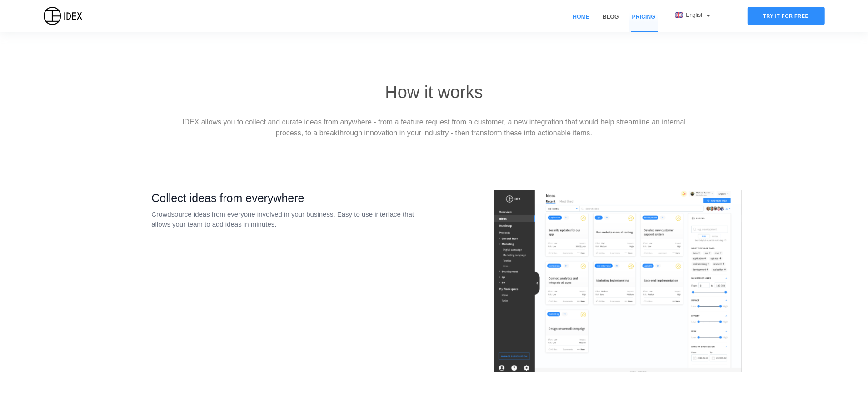 Image resolution: width=868 pixels, height=411 pixels. Describe the element at coordinates (63, 16) in the screenshot. I see `img: IDEX Logo` at that location.